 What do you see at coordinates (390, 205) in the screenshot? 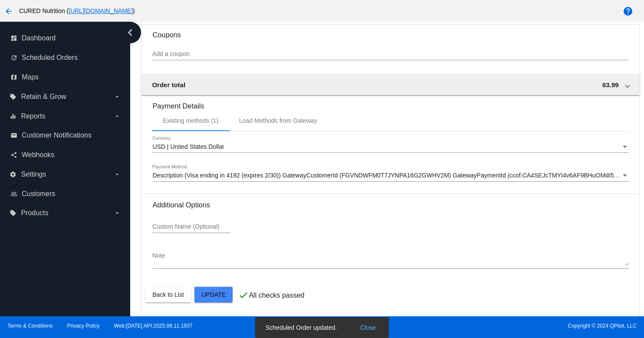
I see `h3: Additional Options` at bounding box center [390, 205].